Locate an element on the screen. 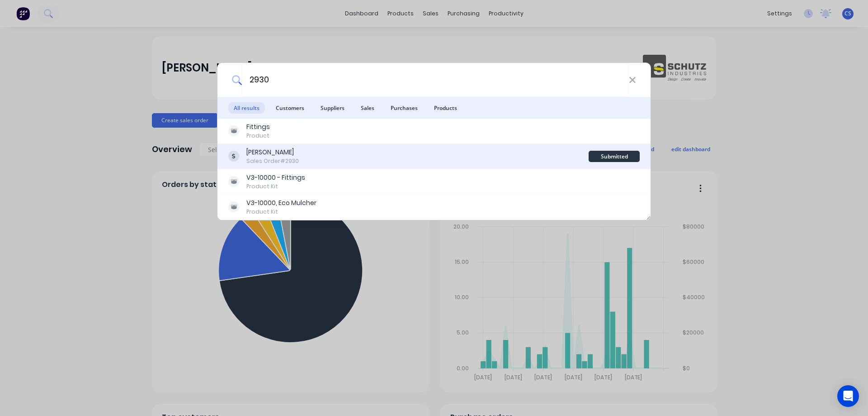 Image resolution: width=868 pixels, height=416 pixels. input: Start typing a customer or supplier name to create a new order... is located at coordinates (435, 80).